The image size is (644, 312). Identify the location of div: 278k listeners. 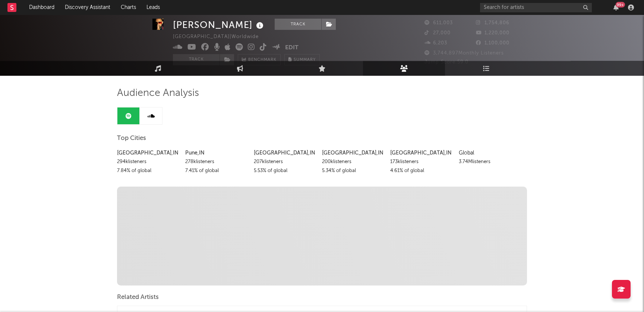
(216, 162).